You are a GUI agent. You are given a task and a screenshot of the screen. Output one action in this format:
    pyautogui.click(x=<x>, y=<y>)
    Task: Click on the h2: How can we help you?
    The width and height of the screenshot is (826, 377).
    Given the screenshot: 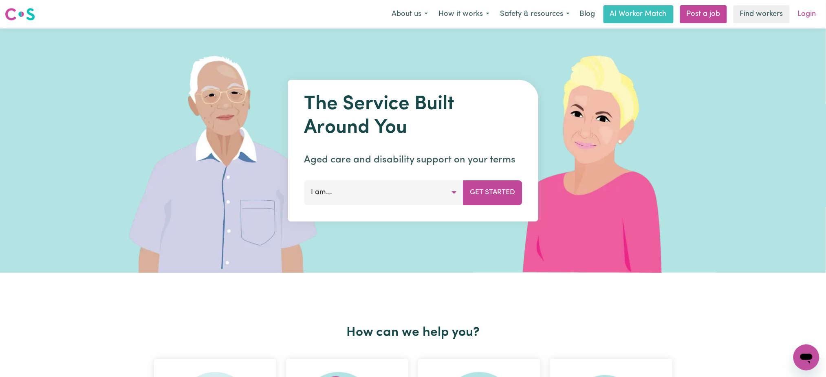 What is the action you would take?
    pyautogui.click(x=413, y=333)
    